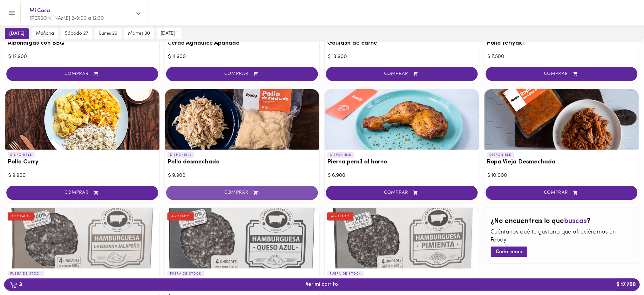  I want to click on button: Cuéntanos, so click(510, 251).